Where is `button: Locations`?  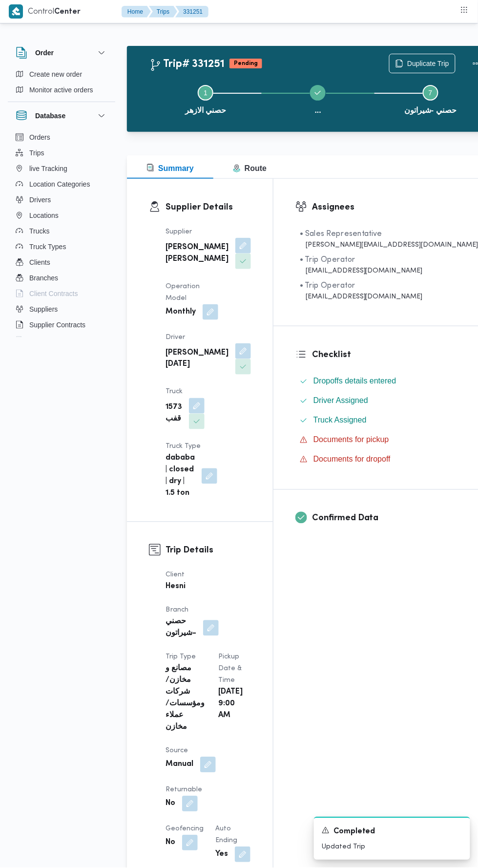
button: Locations is located at coordinates (61, 215).